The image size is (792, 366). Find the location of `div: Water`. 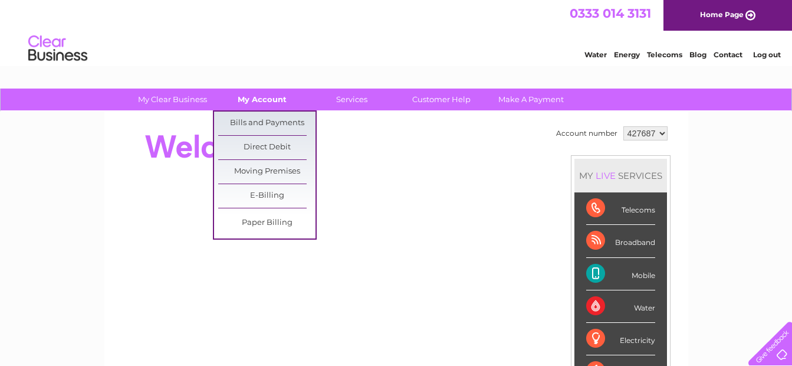

div: Water is located at coordinates (621, 306).